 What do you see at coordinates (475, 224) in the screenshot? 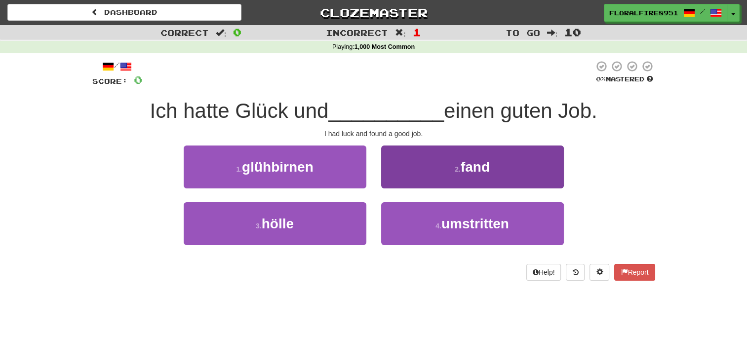
I see `span: umstritten` at bounding box center [475, 224].